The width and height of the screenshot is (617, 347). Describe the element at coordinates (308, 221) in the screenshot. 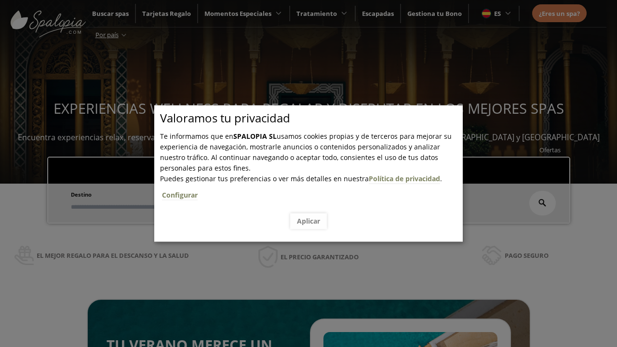

I see `button: Aplicar` at that location.